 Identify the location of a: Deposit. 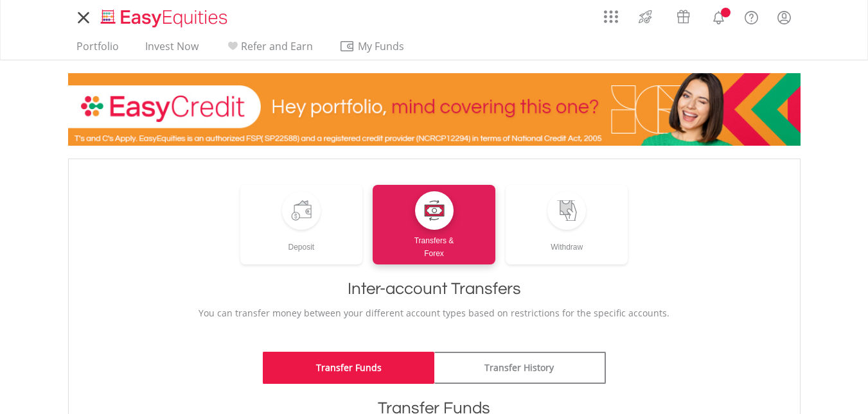
(302, 225).